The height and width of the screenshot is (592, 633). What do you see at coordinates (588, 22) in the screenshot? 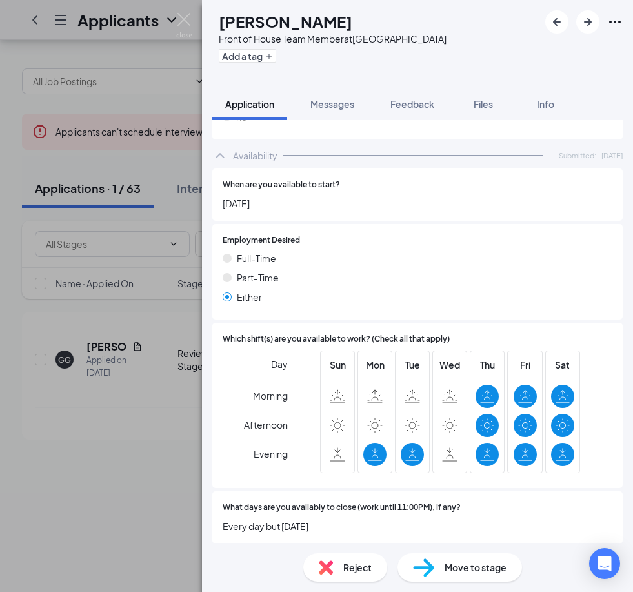
I see `button: ArrowRight` at bounding box center [588, 22].